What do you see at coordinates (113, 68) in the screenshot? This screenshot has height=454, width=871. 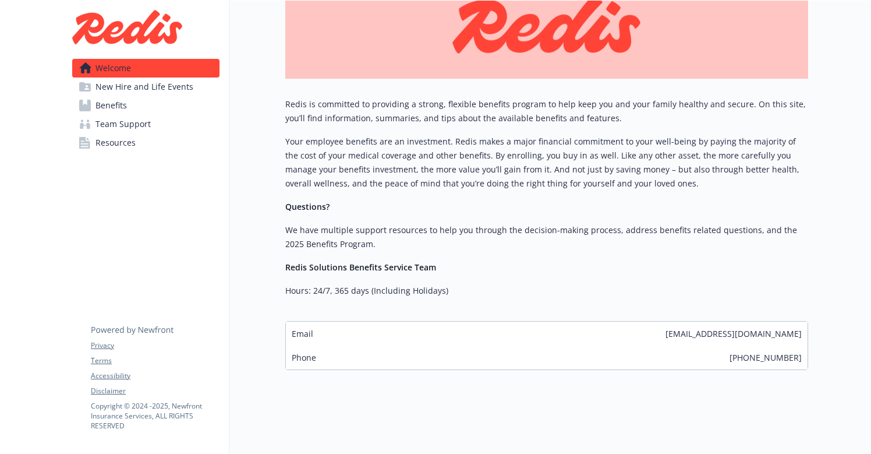 I see `span: Welcome` at bounding box center [113, 68].